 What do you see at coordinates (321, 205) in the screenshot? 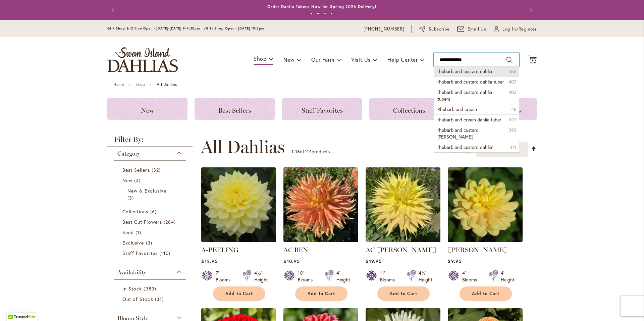
I see `img: AC BEN` at bounding box center [321, 205].